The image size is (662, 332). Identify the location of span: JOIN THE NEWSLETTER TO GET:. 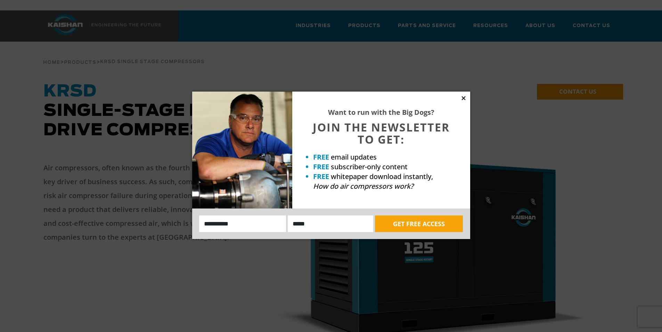
(381, 133).